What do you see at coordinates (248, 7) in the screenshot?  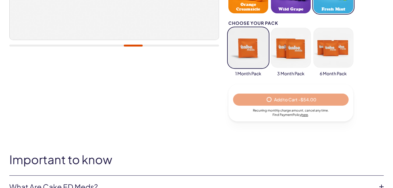 I see `span: Orange Creamsicle` at bounding box center [248, 7].